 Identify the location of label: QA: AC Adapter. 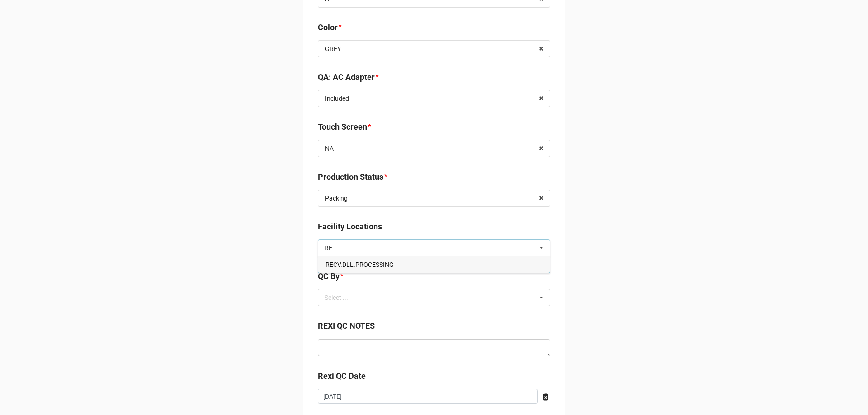
(347, 77).